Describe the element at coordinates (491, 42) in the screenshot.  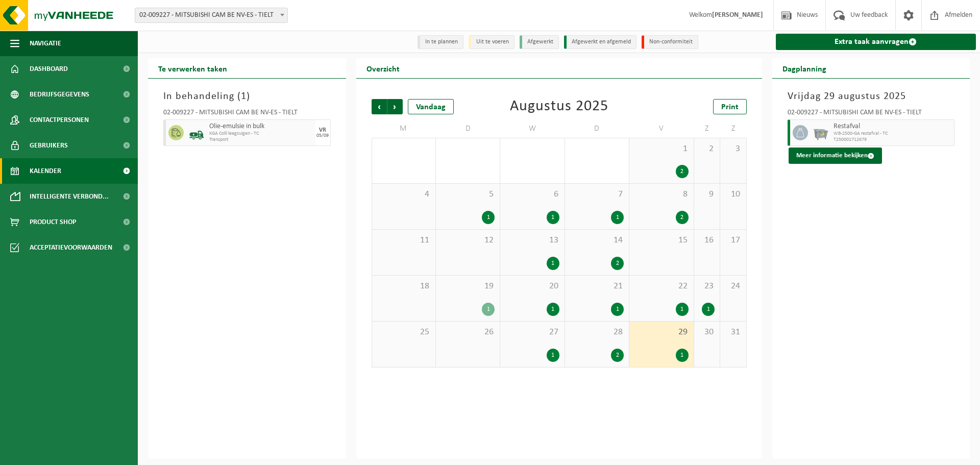
I see `li: Uit te voeren` at that location.